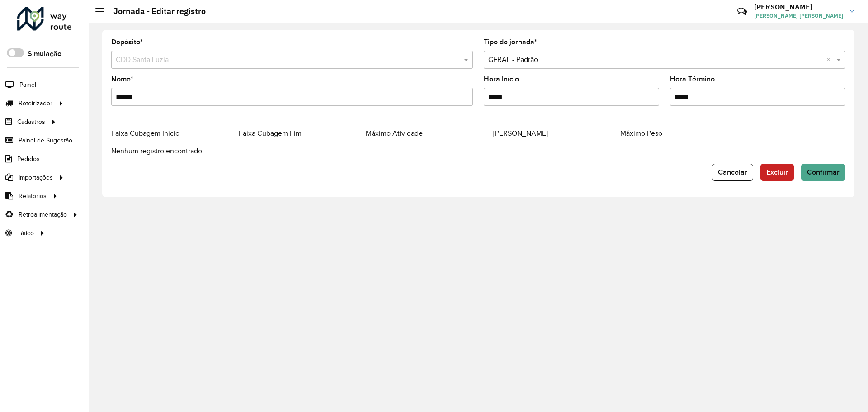 This screenshot has height=412, width=868. What do you see at coordinates (175, 134) in the screenshot?
I see `datatable-header-cell: Faixa Cubagem Início` at bounding box center [175, 134].